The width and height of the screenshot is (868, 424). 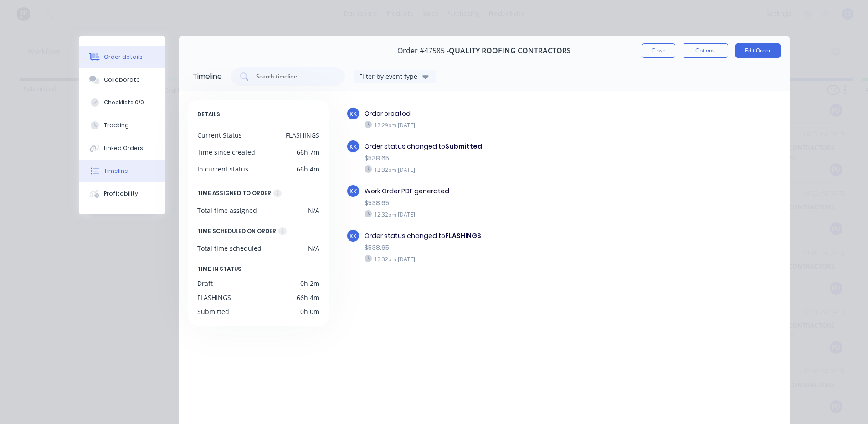 What do you see at coordinates (223, 168) in the screenshot?
I see `div: In current status` at bounding box center [223, 168].